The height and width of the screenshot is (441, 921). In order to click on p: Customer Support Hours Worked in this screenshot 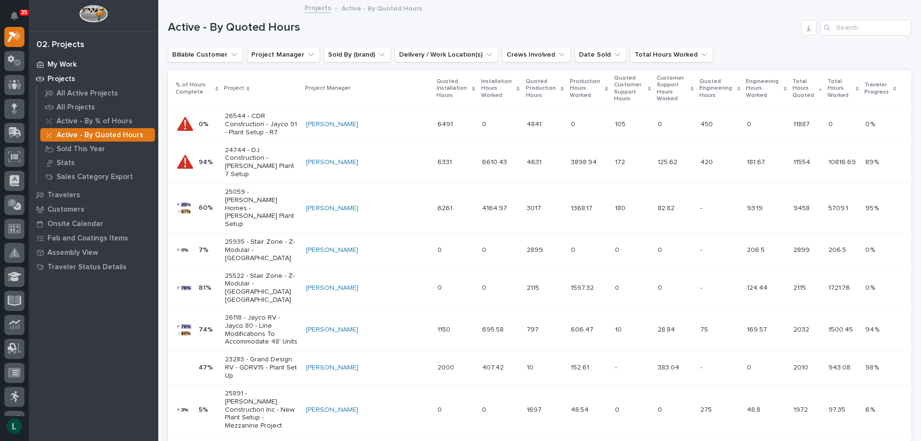, I will do `click(673, 89)`.